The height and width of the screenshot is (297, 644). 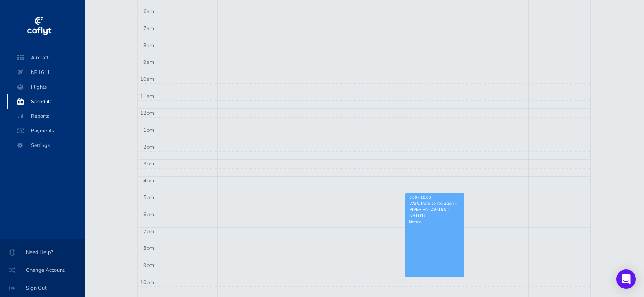 What do you see at coordinates (45, 58) in the screenshot?
I see `span: Aircraft` at bounding box center [45, 58].